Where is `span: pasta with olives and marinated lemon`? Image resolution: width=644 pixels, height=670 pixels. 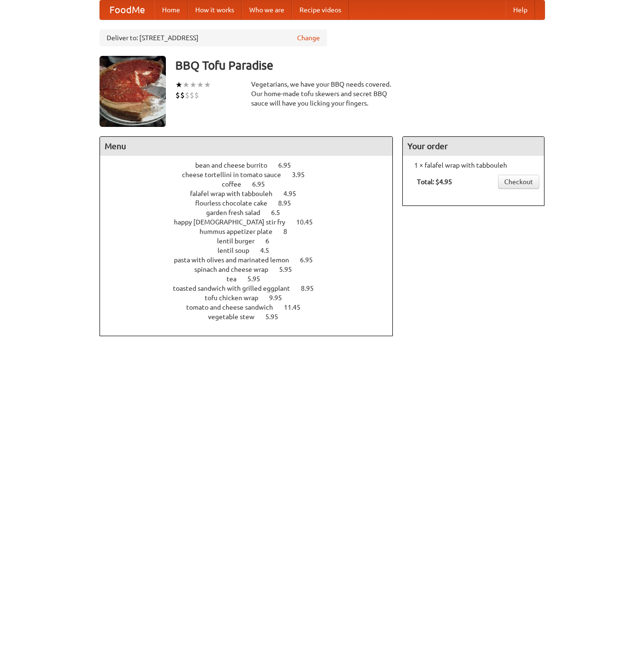 span: pasta with olives and marinated lemon is located at coordinates (236, 260).